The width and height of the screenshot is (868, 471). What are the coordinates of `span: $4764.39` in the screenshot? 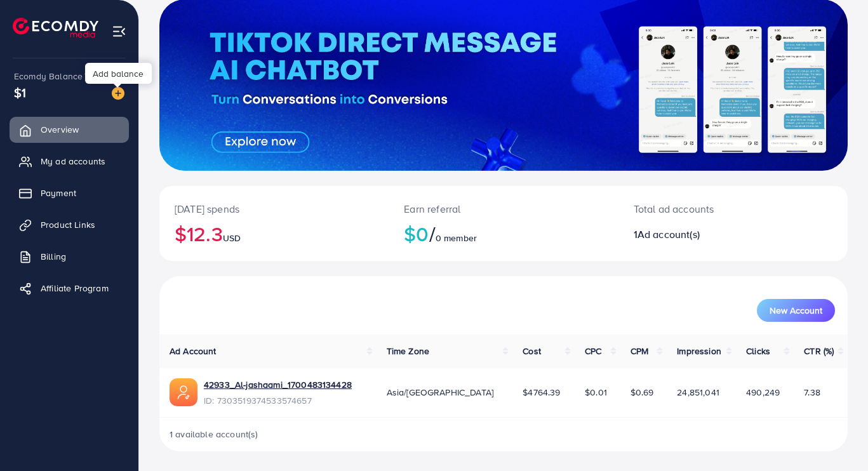 It's located at (541, 392).